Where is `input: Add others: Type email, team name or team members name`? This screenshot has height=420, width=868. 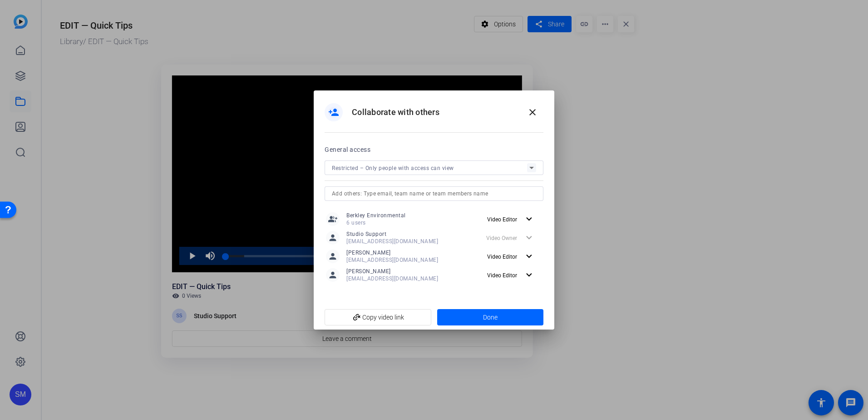 input: Add others: Type email, team name or team members name is located at coordinates (434, 194).